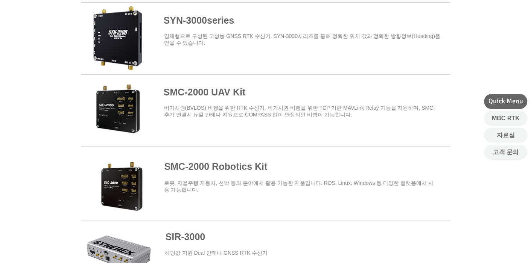  What do you see at coordinates (216, 253) in the screenshot?
I see `span: ​헤딩값 지원 Dual 안테나 GNSS RTK 수신기` at bounding box center [216, 253].